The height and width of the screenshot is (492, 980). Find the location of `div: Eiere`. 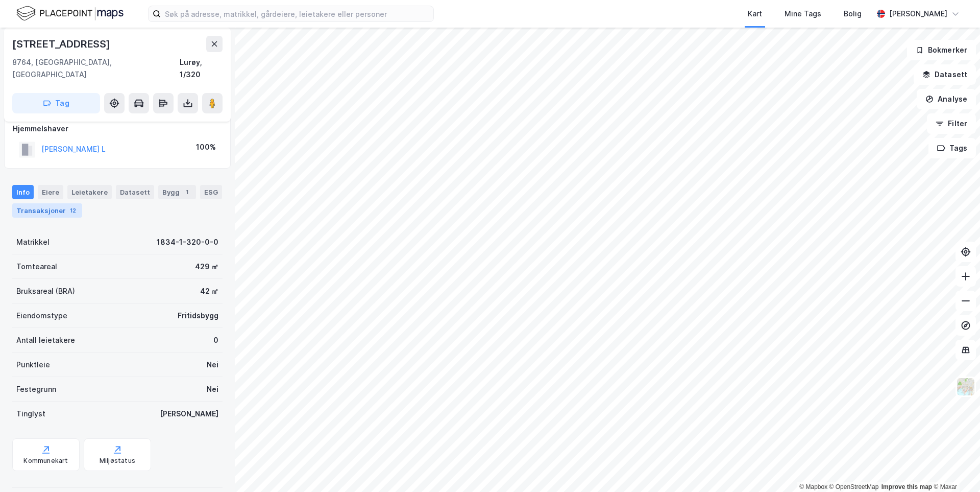

div: Eiere is located at coordinates (50, 192).